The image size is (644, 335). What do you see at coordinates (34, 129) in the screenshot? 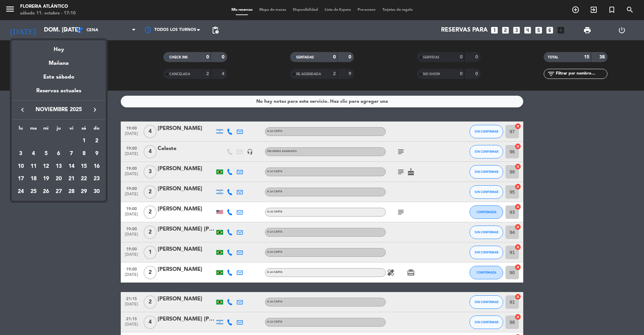
I see `th: martes` at bounding box center [34, 129].